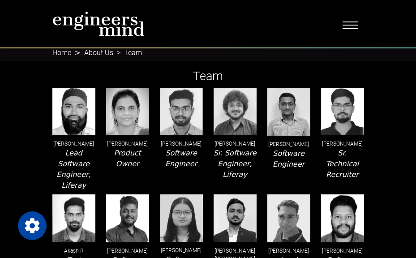 The height and width of the screenshot is (258, 416). Describe the element at coordinates (127, 158) in the screenshot. I see `i: Product Owner` at that location.